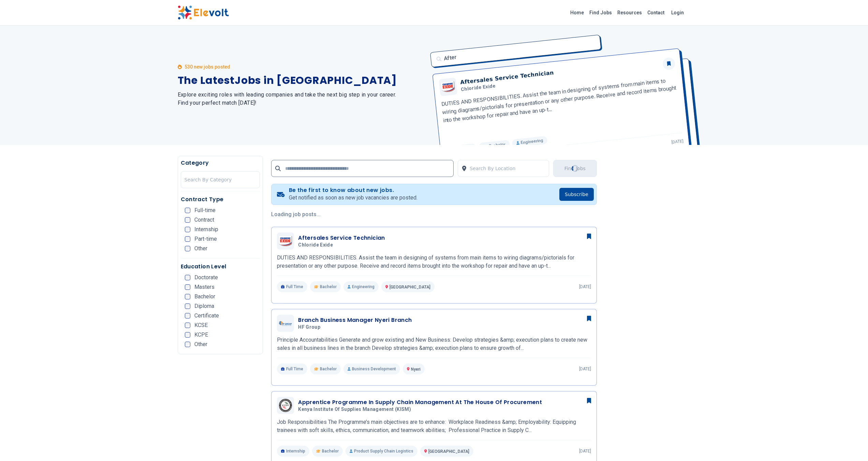 The image size is (868, 461). Describe the element at coordinates (187, 211) in the screenshot. I see `input: Full-time` at that location.